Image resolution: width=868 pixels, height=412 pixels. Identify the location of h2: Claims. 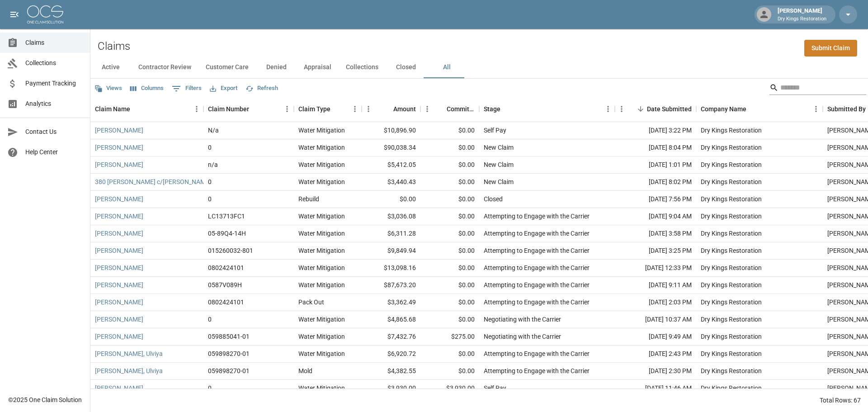
(114, 46).